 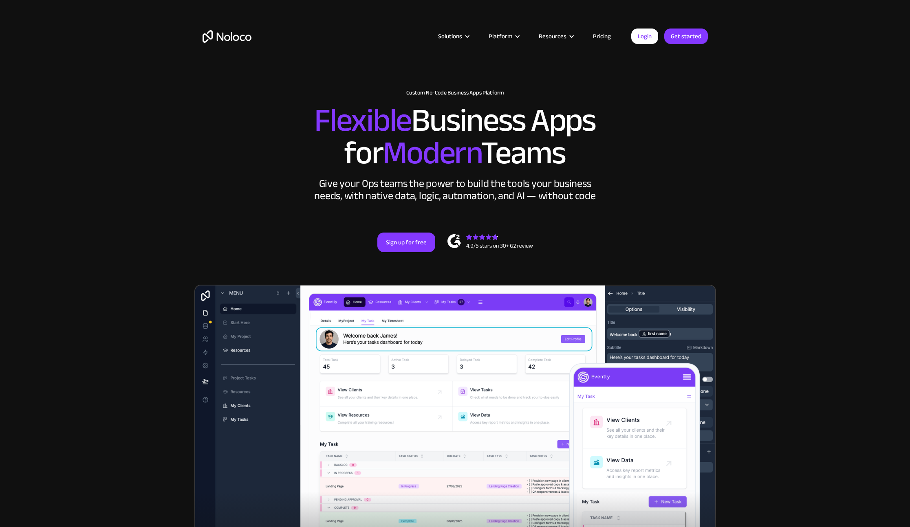 I want to click on a: Login, so click(x=645, y=36).